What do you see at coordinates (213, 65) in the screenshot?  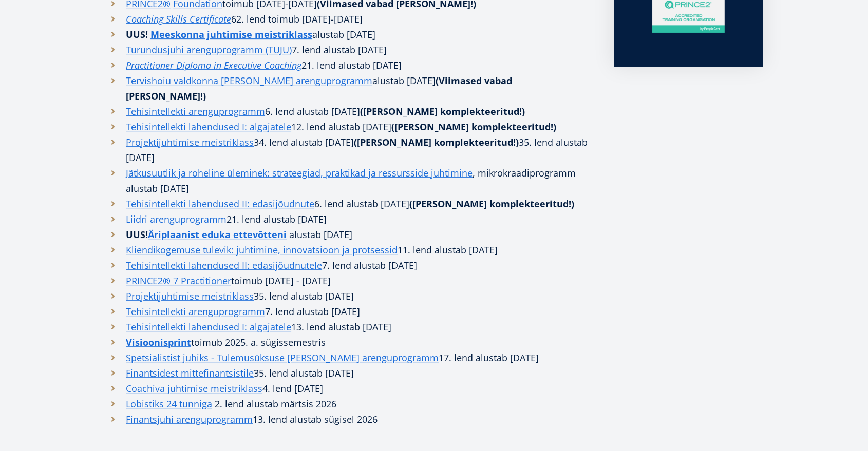 I see `em: Practitioner Diploma in Executive Coaching` at bounding box center [213, 65].